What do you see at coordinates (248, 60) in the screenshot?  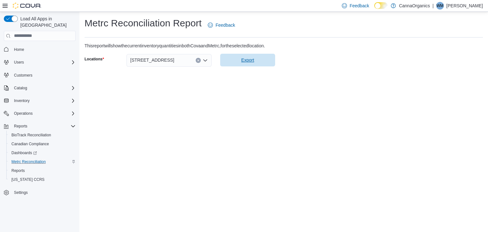 I see `span: Export` at bounding box center [248, 60].